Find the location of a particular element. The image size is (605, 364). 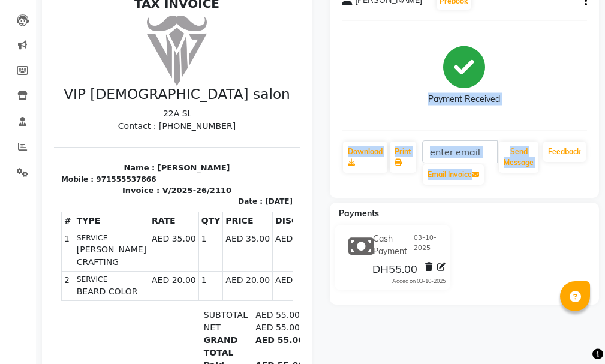

a: Feedback is located at coordinates (564, 152).